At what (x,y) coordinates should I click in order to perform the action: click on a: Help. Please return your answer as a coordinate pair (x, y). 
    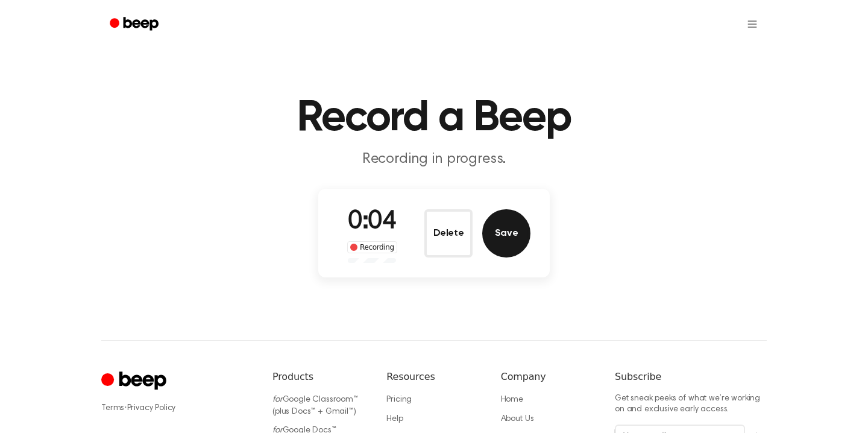
    Looking at the image, I should click on (394, 419).